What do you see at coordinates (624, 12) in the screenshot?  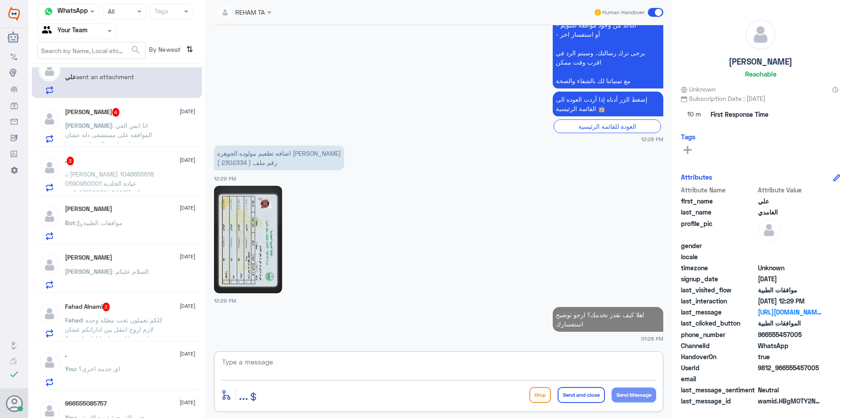 I see `span: Human Handover` at bounding box center [624, 12].